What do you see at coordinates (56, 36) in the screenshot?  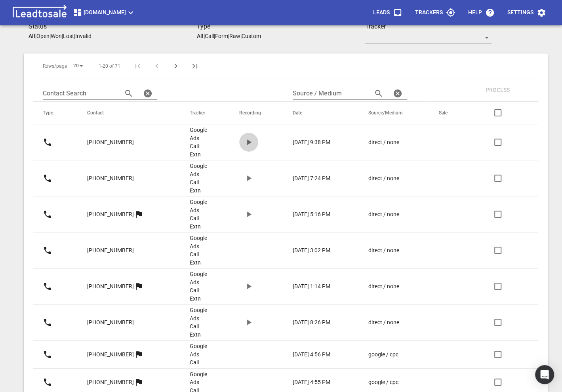 I see `p: Won` at bounding box center [56, 36].